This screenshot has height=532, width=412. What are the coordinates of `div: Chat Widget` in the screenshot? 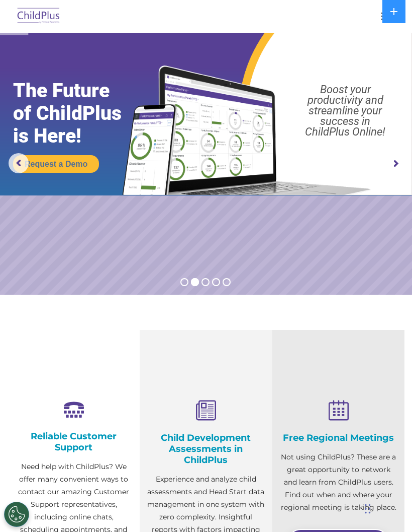 It's located at (327, 477).